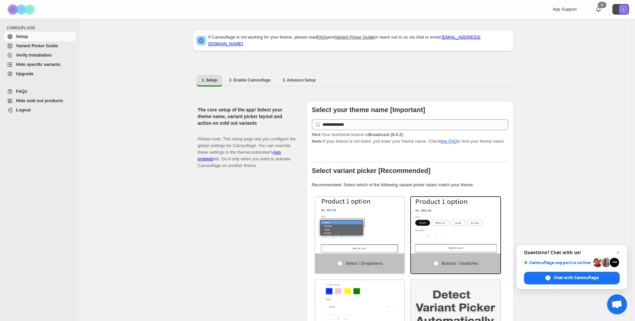 This screenshot has width=635, height=321. Describe the element at coordinates (410, 185) in the screenshot. I see `p: Recommended: Select which of the following variant picker styles match your theme.` at that location.